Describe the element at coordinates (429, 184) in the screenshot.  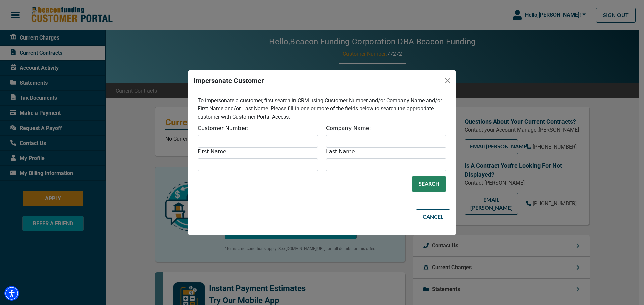
I see `button: Search` at that location.